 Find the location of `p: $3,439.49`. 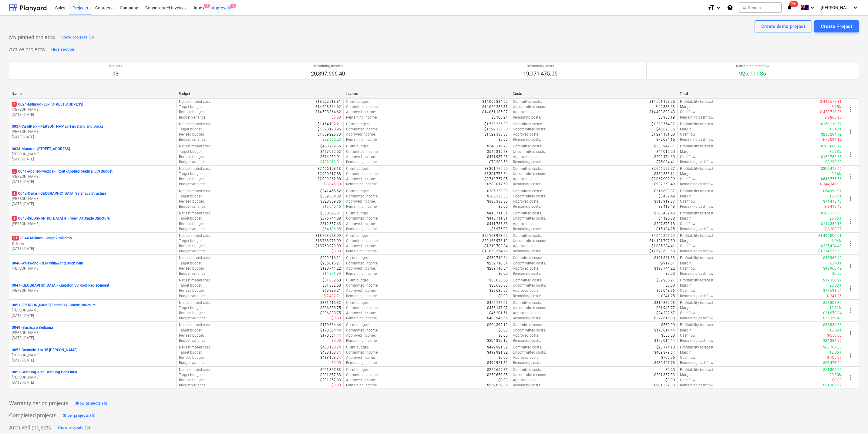

p: $3,439.49 is located at coordinates (666, 196).